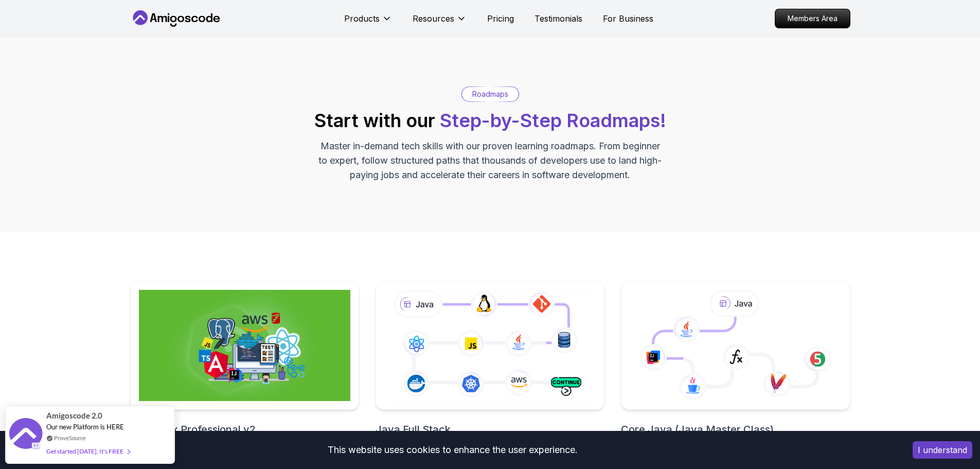 The width and height of the screenshot is (980, 469). What do you see at coordinates (942, 449) in the screenshot?
I see `button: Accept cookies` at bounding box center [942, 449].